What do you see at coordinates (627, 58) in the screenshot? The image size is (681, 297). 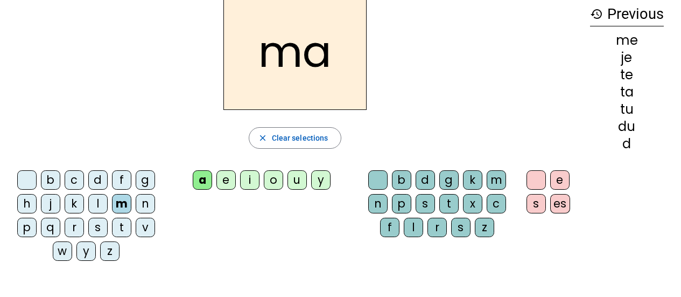 I see `div: je` at bounding box center [627, 58].